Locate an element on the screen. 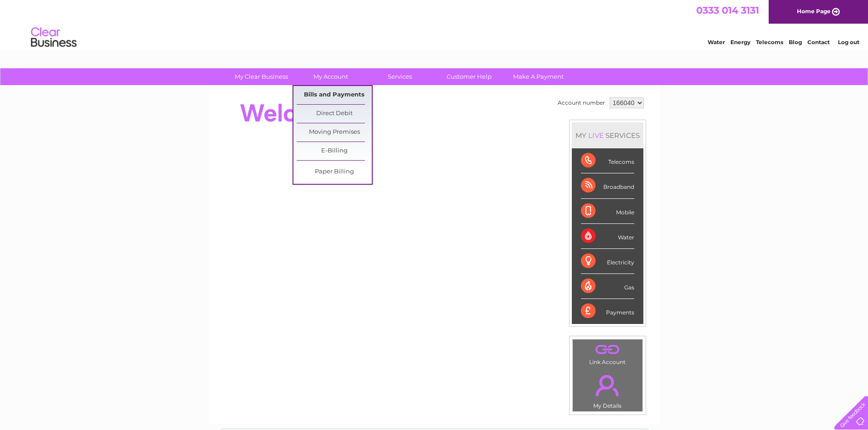 The width and height of the screenshot is (868, 430). div: Electricity is located at coordinates (608, 262).